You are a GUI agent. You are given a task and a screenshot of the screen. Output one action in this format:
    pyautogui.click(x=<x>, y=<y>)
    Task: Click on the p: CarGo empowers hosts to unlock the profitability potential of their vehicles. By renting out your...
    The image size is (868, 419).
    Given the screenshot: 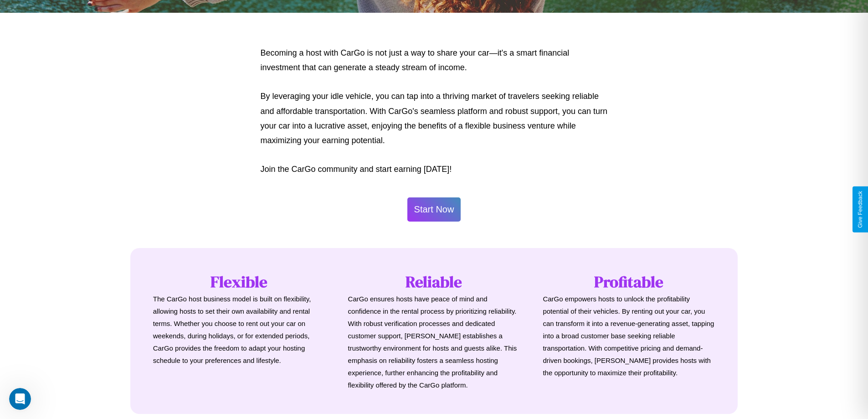 What is the action you would take?
    pyautogui.click(x=629, y=335)
    